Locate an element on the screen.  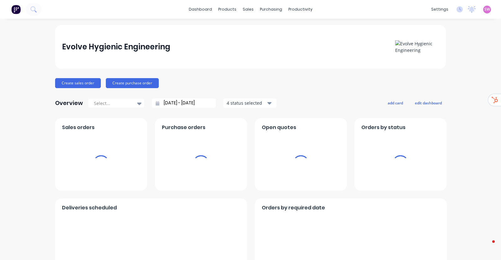
span: Purchase orders is located at coordinates (183, 128).